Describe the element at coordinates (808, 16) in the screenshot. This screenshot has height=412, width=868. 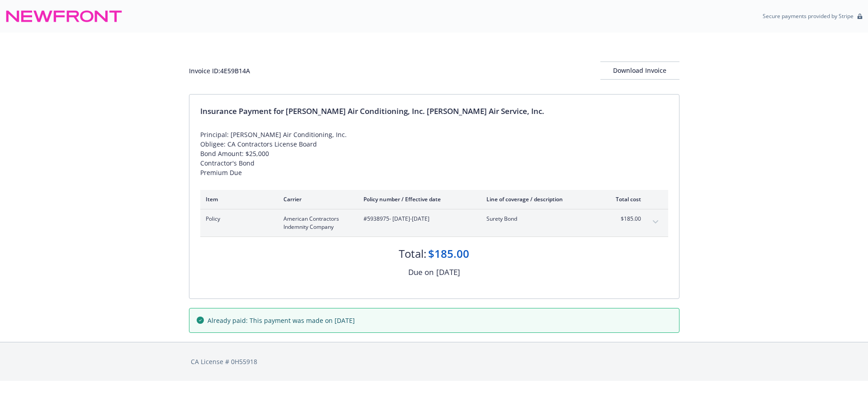
I see `p: Secure payments provided by Stripe` at that location.